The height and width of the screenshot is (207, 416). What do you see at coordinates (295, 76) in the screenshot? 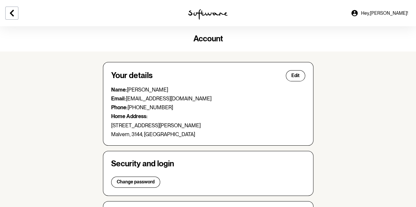
I see `button: Edit` at bounding box center [295, 76].